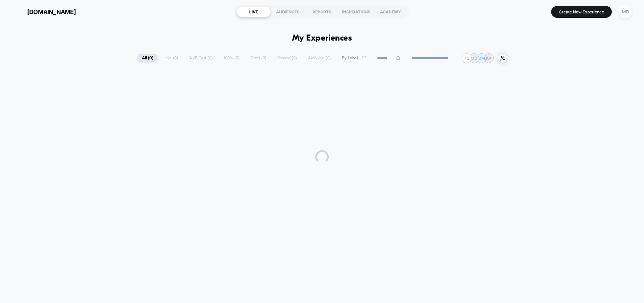 Image resolution: width=644 pixels, height=303 pixels. What do you see at coordinates (582, 12) in the screenshot?
I see `button: Create New Experience` at bounding box center [582, 12].